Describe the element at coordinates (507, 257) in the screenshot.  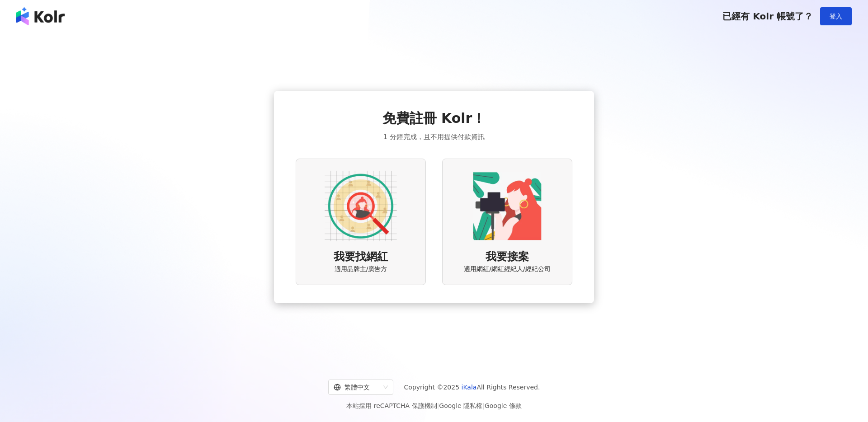
I see `span: 我要接案` at that location.